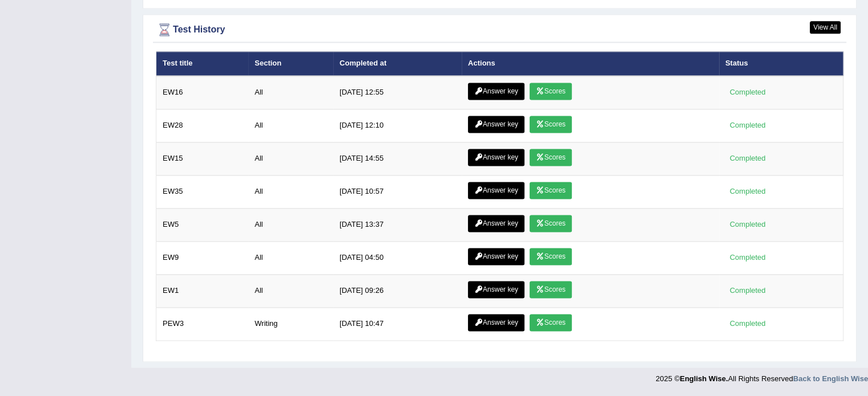  I want to click on a: View All, so click(826, 28).